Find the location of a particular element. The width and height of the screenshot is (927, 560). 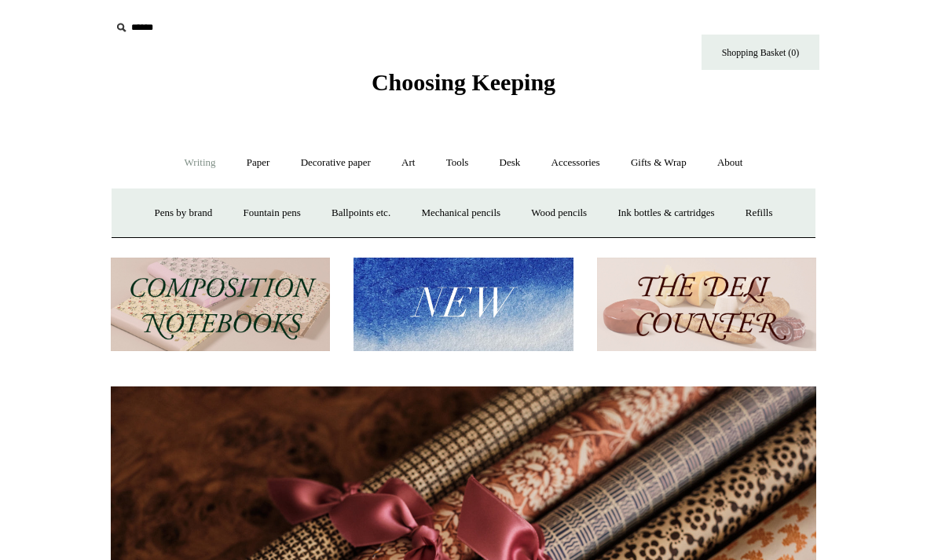

a: Tools is located at coordinates (457, 162).